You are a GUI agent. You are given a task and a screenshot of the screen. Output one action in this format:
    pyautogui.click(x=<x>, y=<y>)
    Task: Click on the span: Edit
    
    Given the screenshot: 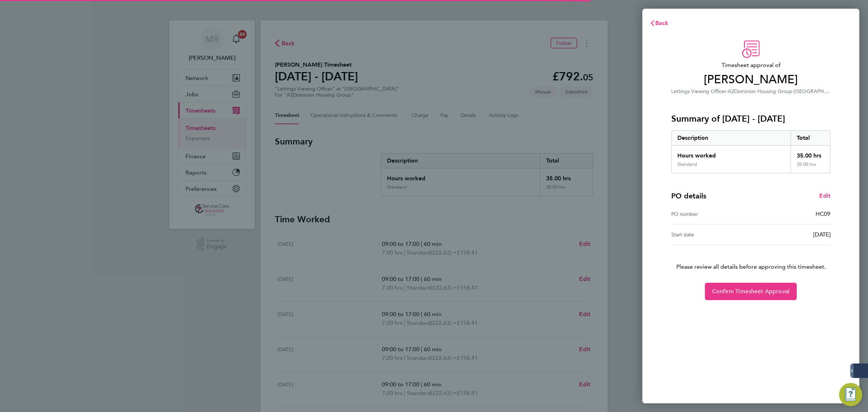 What is the action you would take?
    pyautogui.click(x=825, y=196)
    